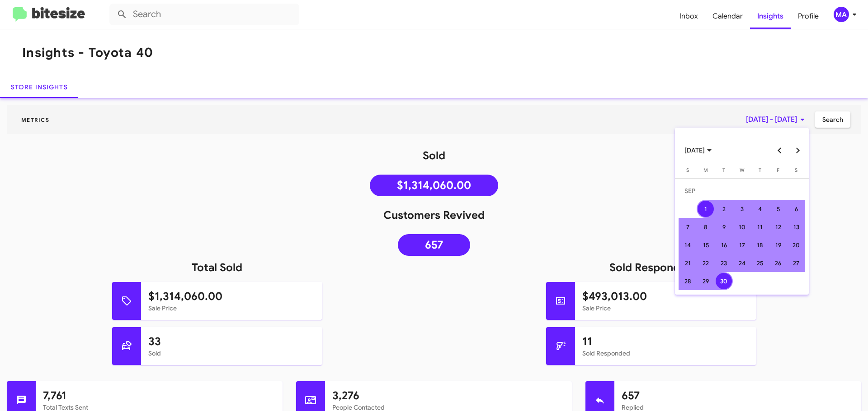 The height and width of the screenshot is (411, 868). What do you see at coordinates (797, 150) in the screenshot?
I see `button: Next month` at bounding box center [797, 150].